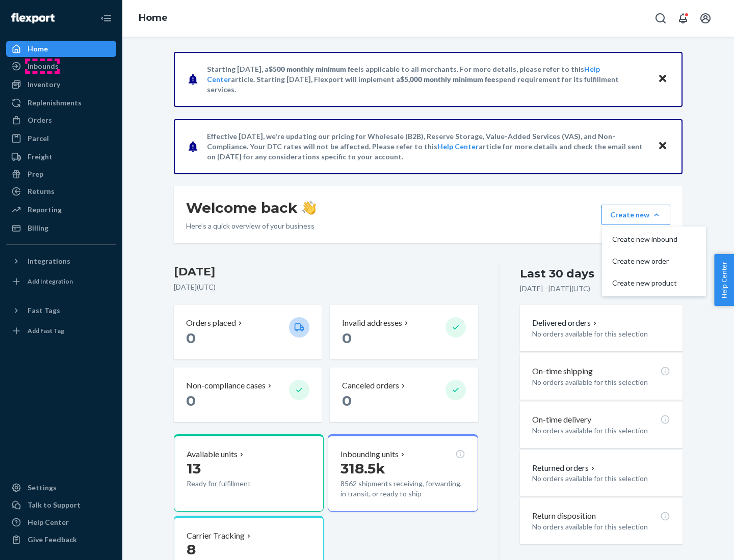 This screenshot has width=734, height=560. What do you see at coordinates (705, 19) in the screenshot?
I see `button: Open account menu` at bounding box center [705, 19].